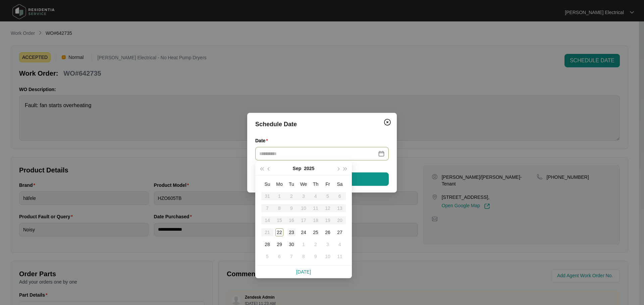 Image resolution: width=644 pixels, height=305 pixels. I want to click on td: 2025-09-23, so click(292, 233).